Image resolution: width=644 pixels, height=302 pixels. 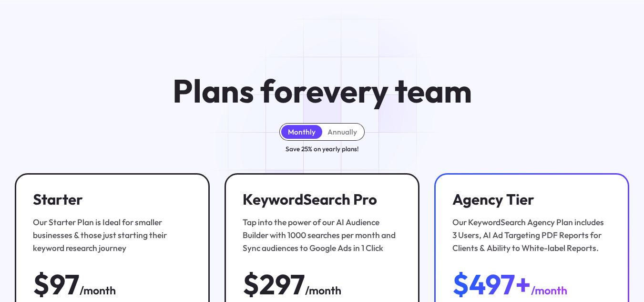 What do you see at coordinates (302, 132) in the screenshot?
I see `div: Monthly` at bounding box center [302, 132].